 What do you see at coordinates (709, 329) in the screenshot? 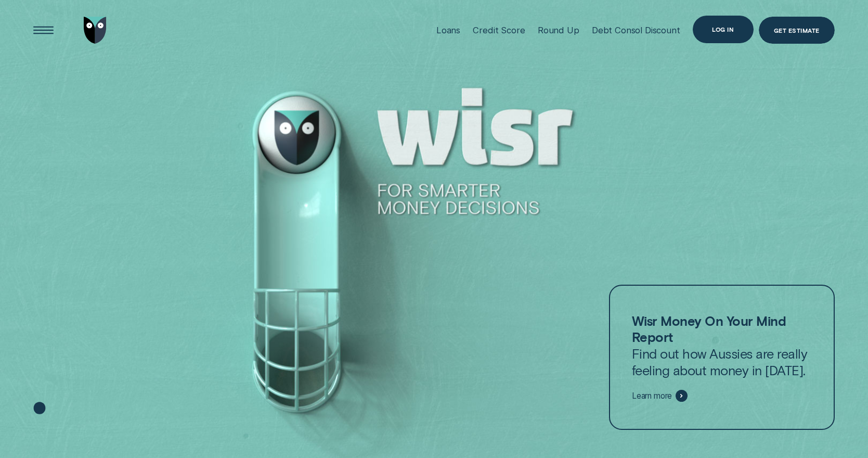
I see `strong: Wisr Money On Your Mind Report` at bounding box center [709, 329].